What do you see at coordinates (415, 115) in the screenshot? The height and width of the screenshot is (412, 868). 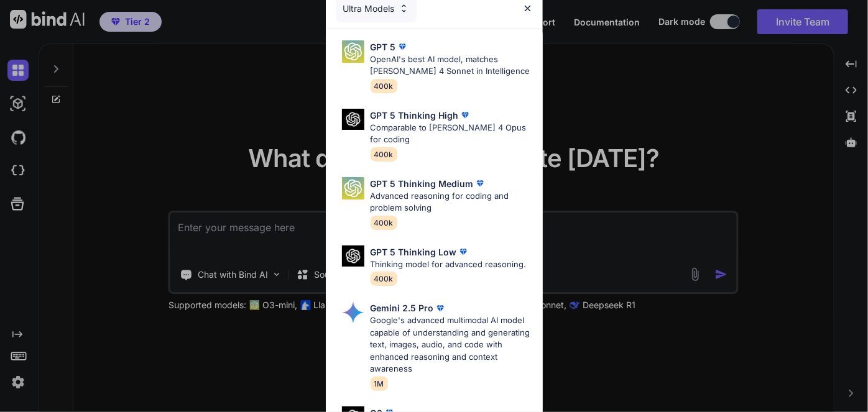 I see `p: GPT 5 Thinking High` at bounding box center [415, 115].